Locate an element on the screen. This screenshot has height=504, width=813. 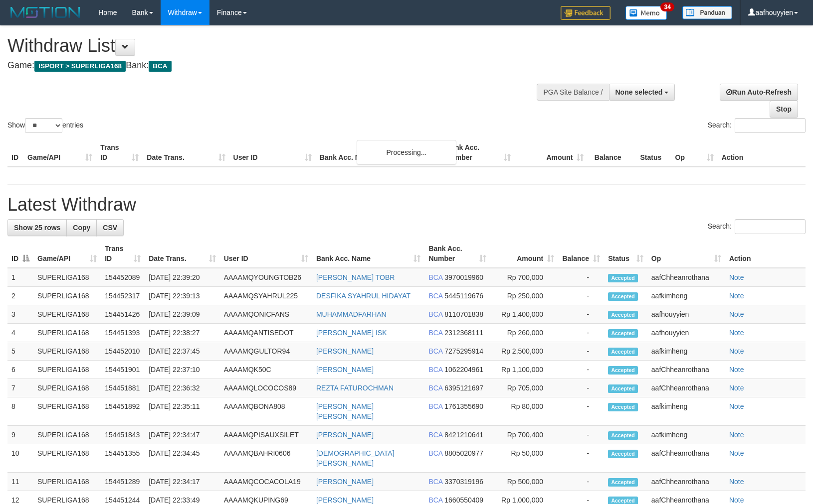
th: Amount is located at coordinates (551, 153).